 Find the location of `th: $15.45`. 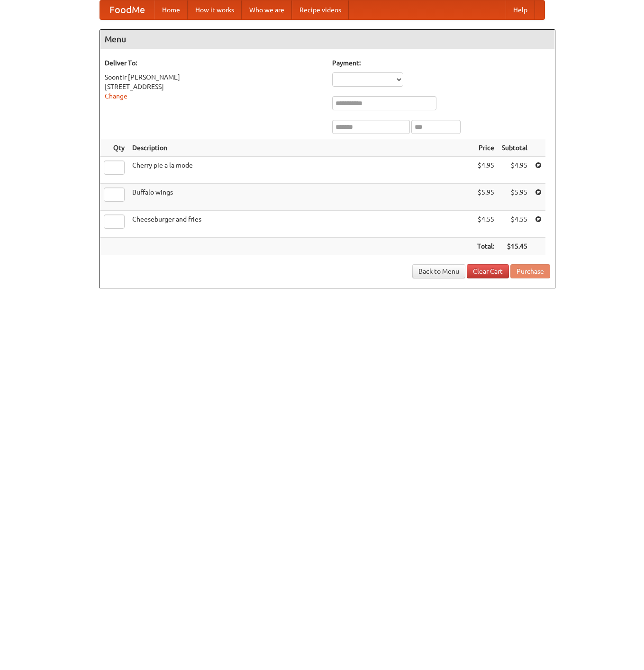

th: $15.45 is located at coordinates (515, 246).